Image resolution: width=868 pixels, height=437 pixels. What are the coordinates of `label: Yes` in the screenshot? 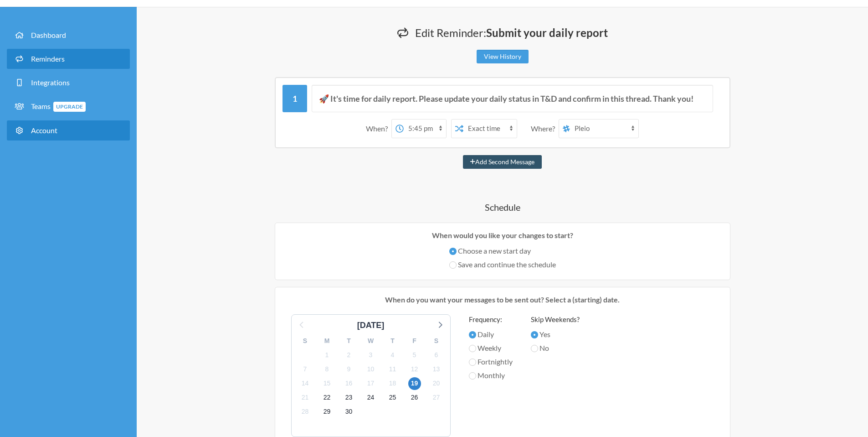 It's located at (555, 334).